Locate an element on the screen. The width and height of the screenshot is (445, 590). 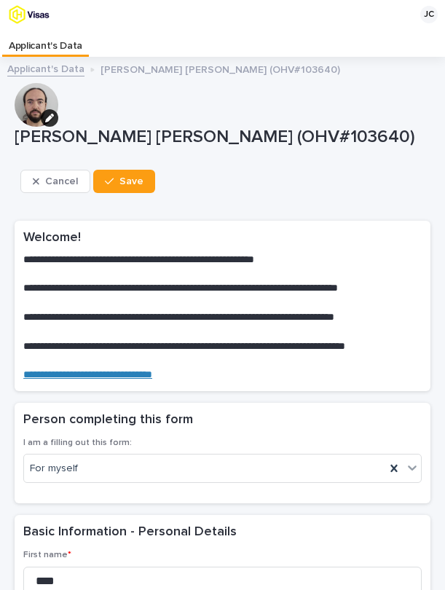
button: Cancel is located at coordinates (55, 182).